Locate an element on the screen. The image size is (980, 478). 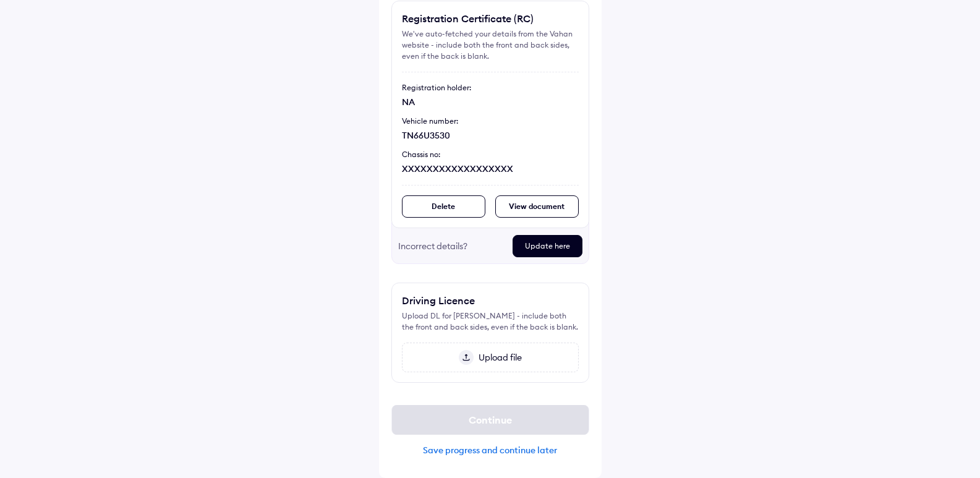
span: Upload file is located at coordinates (498, 357).